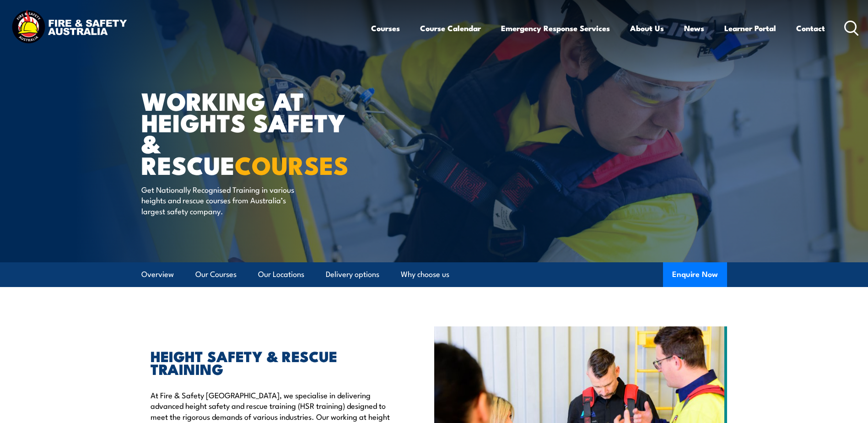 Image resolution: width=868 pixels, height=423 pixels. I want to click on a: Learner Portal, so click(750, 28).